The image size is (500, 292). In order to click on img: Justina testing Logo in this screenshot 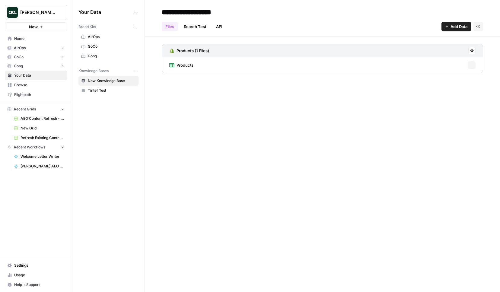, I will do `click(12, 12)`.